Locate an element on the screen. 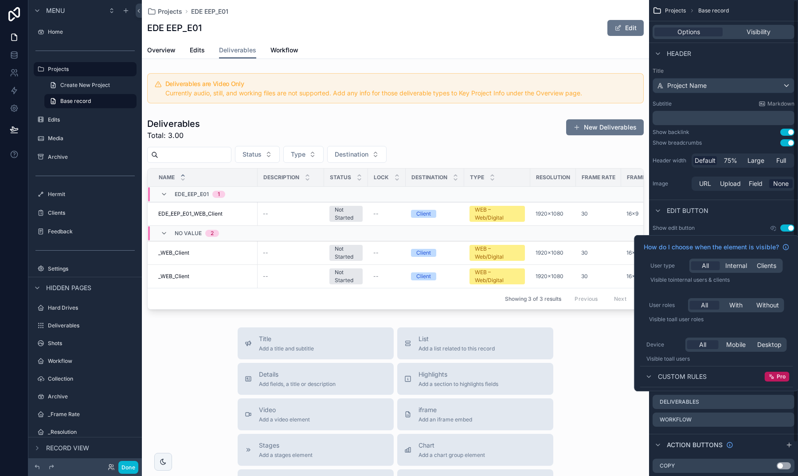 This screenshot has width=798, height=476. div: scrollable content is located at coordinates (724, 118).